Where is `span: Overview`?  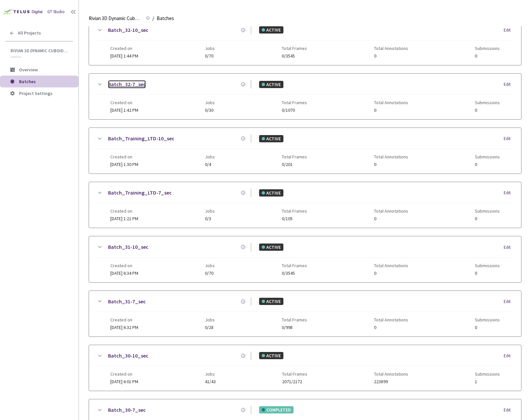 span: Overview is located at coordinates (28, 70).